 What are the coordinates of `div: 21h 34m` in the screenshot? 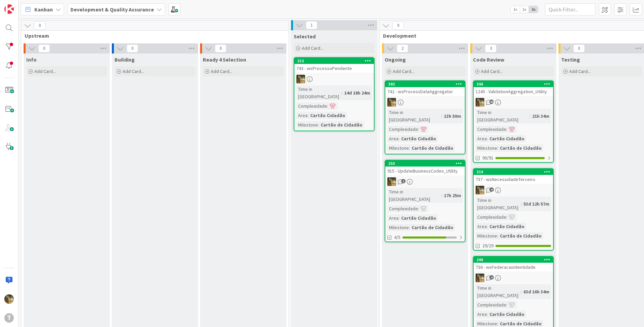 It's located at (541, 116).